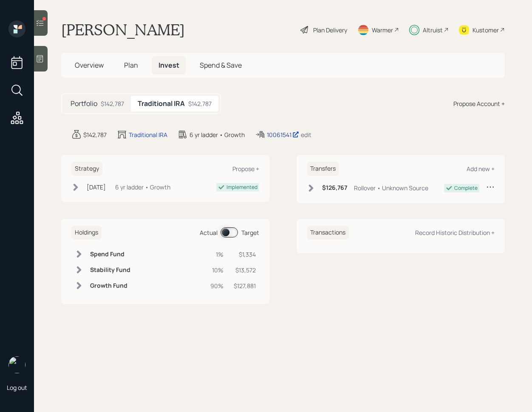  Describe the element at coordinates (466, 188) in the screenshot. I see `div: Complete` at that location.